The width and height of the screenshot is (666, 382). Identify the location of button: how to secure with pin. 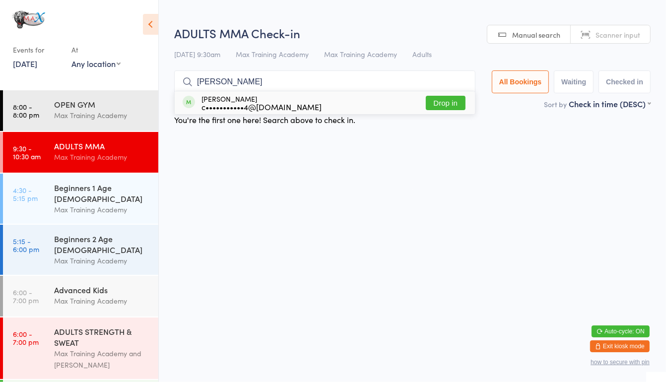
(620, 362).